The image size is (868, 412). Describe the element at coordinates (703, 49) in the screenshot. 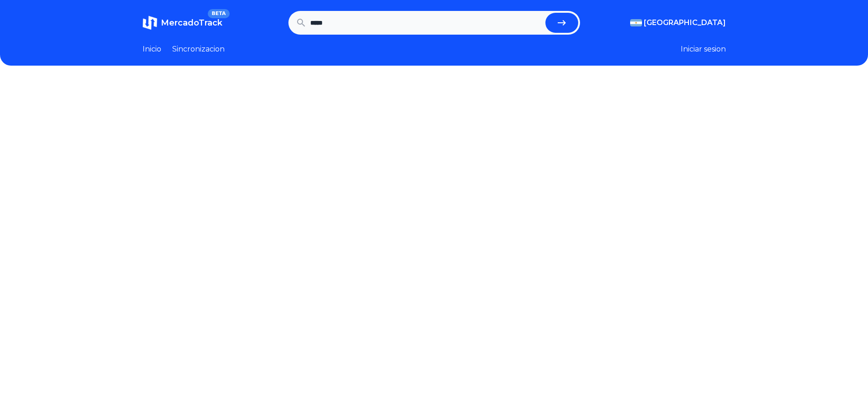

I see `button: Iniciar sesion` at that location.